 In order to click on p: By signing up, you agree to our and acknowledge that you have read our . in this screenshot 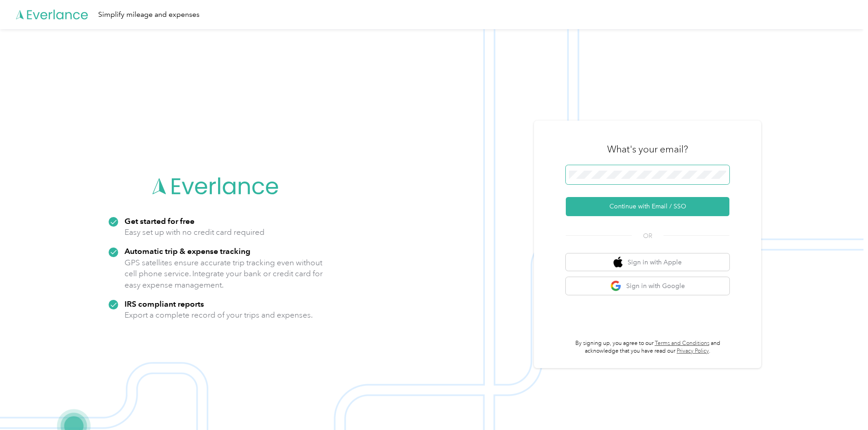, I will do `click(648, 347)`.